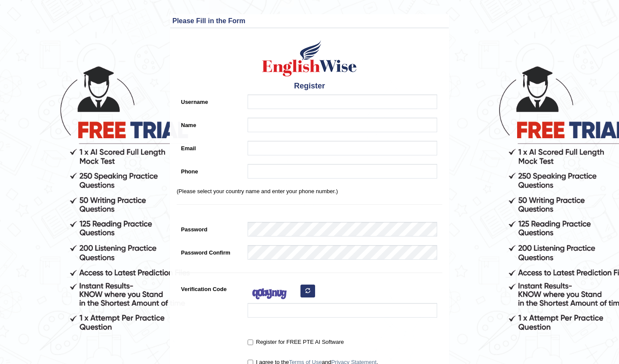 The image size is (619, 364). Describe the element at coordinates (296, 342) in the screenshot. I see `label: Register for FREE PTE AI Software` at that location.